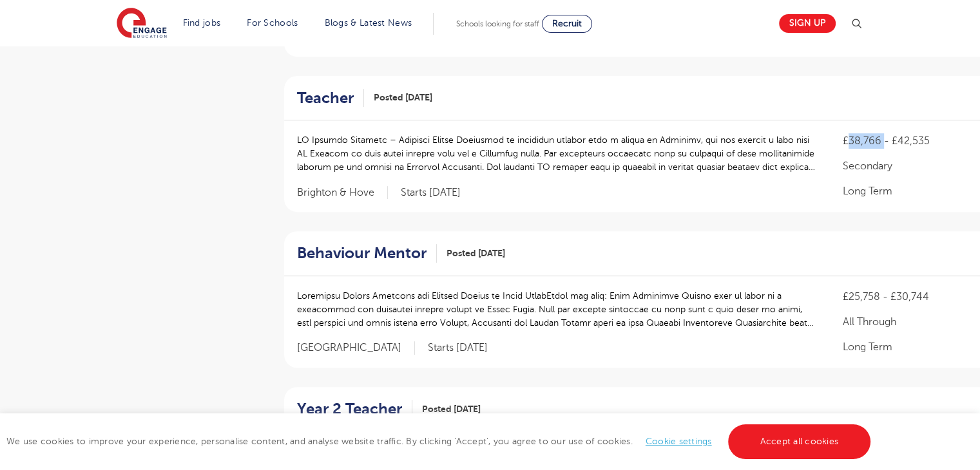 The width and height of the screenshot is (980, 470). What do you see at coordinates (678, 441) in the screenshot?
I see `a: Cookie settings` at bounding box center [678, 441].